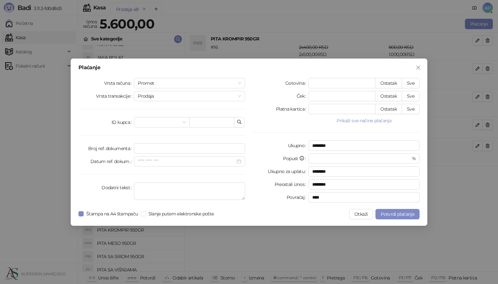 The width and height of the screenshot is (498, 284). I want to click on button: Close, so click(418, 68).